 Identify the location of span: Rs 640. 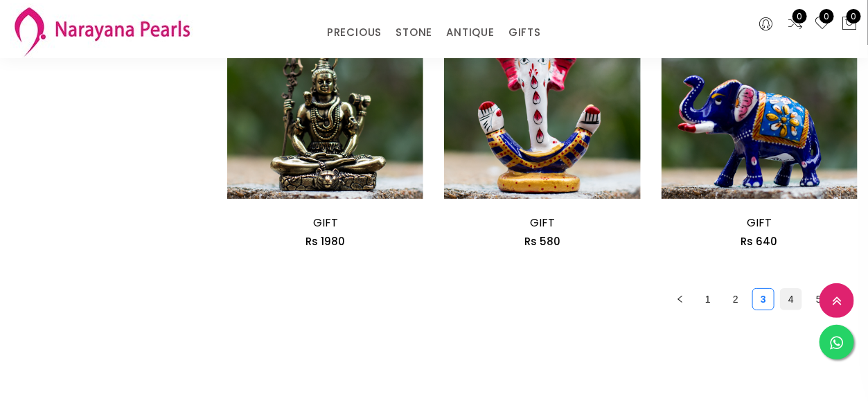
(759, 241).